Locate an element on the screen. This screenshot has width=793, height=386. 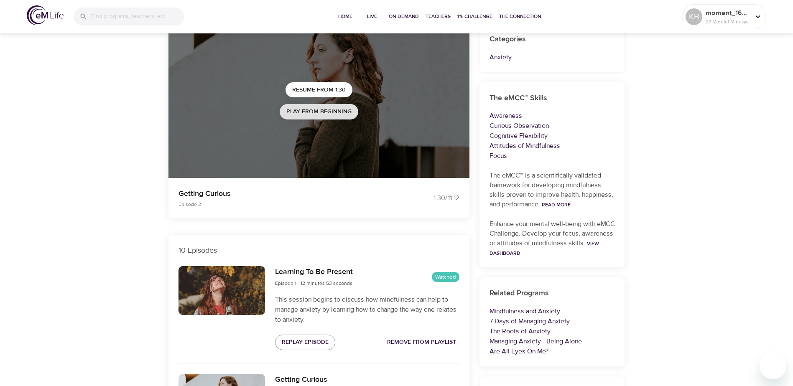
a: Are All Eyes On Me? is located at coordinates (519, 351).